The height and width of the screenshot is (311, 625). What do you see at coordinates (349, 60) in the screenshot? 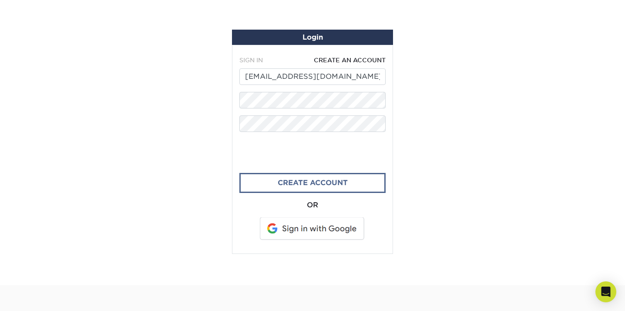
I see `span: CREATE AN ACCOUNT` at bounding box center [349, 60].